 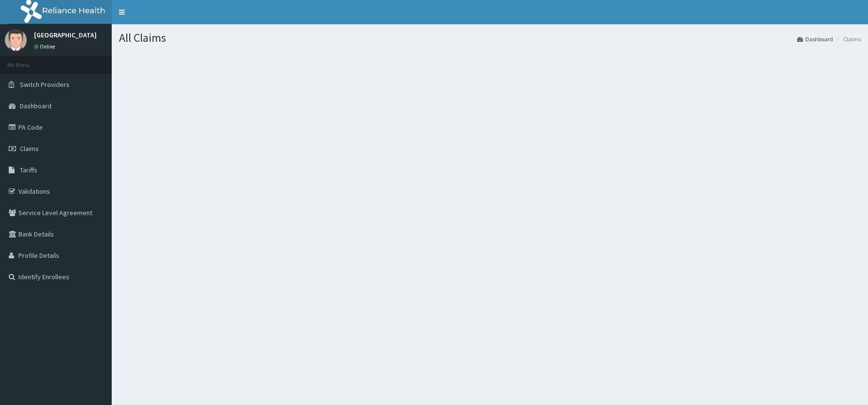 I want to click on span: Dashboard, so click(x=35, y=106).